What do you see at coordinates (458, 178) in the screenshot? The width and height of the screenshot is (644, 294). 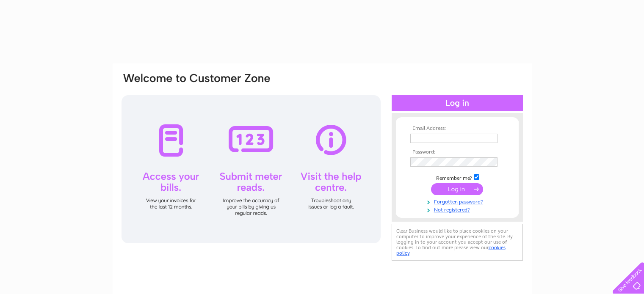 I see `td: Remember me?` at bounding box center [458, 178].